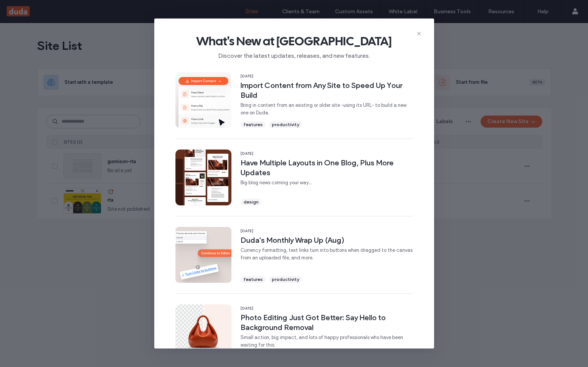  What do you see at coordinates (327, 240) in the screenshot?
I see `span: Duda's Monthly Wrap Up (Aug)` at bounding box center [327, 240].